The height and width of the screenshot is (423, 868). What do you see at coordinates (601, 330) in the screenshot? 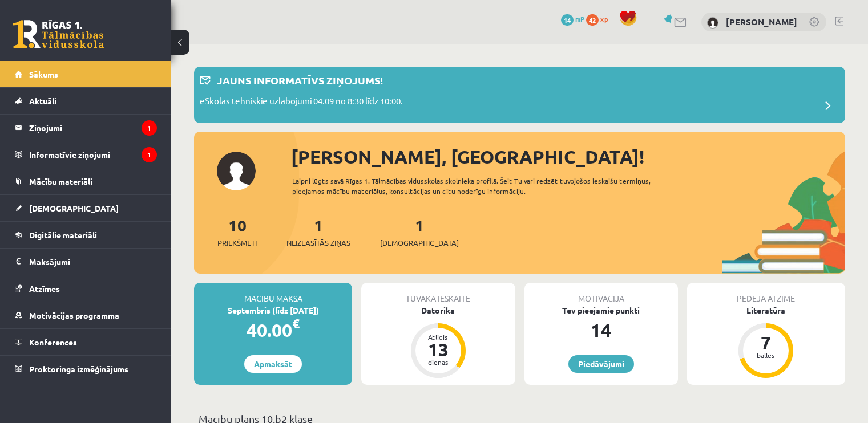
I see `div: 14` at bounding box center [601, 330].